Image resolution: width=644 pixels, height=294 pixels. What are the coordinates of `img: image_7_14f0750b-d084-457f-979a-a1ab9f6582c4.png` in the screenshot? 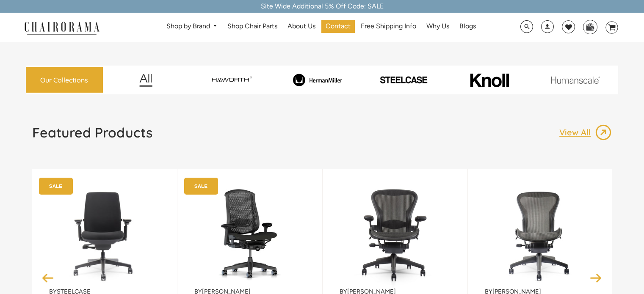 It's located at (232, 80).